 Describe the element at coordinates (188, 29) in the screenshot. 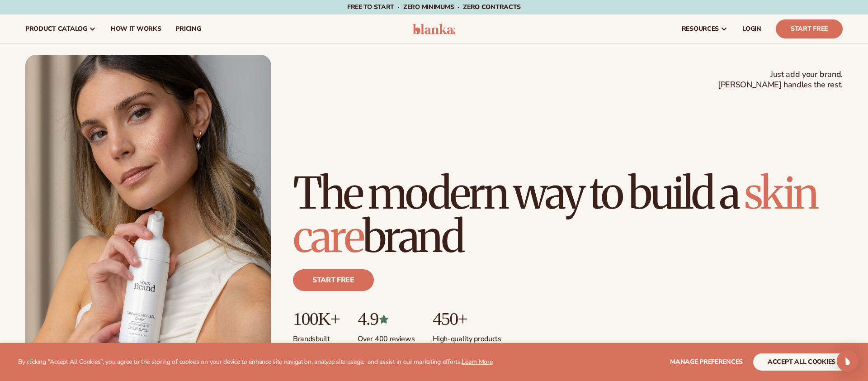

I see `span: pricing` at that location.